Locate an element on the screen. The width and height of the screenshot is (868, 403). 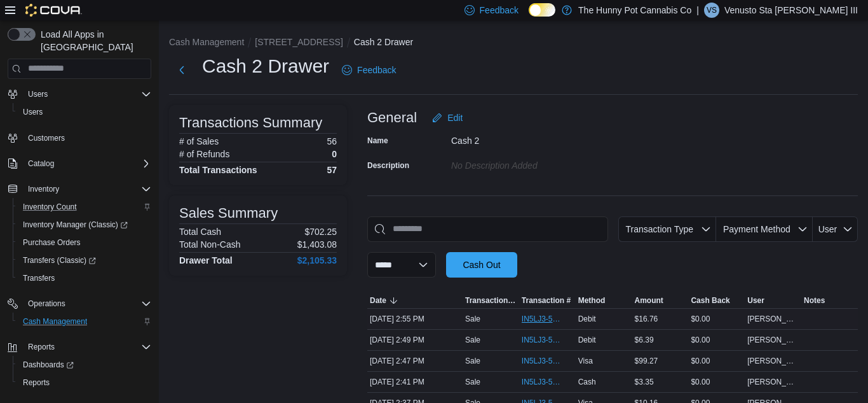
h4: Drawer Total is located at coordinates (206, 260).